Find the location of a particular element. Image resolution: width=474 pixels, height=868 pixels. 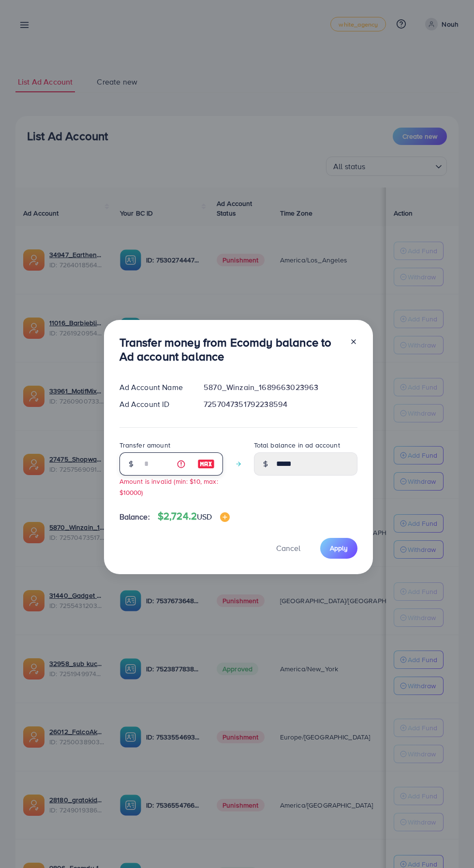

span: Cancel is located at coordinates (288, 548).